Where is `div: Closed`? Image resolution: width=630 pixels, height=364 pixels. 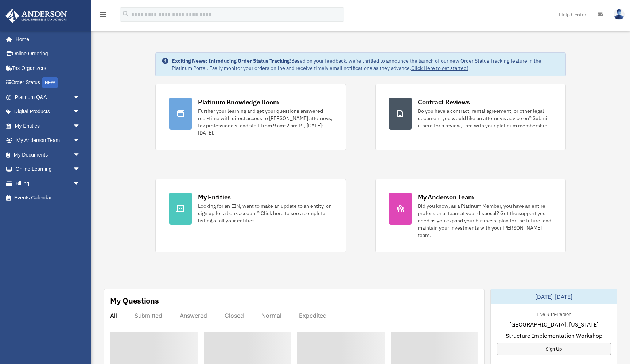
div: Closed is located at coordinates (234, 315).